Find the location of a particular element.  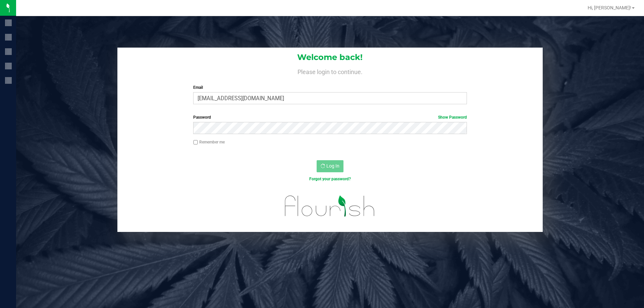

label: Remember me is located at coordinates (209, 142).